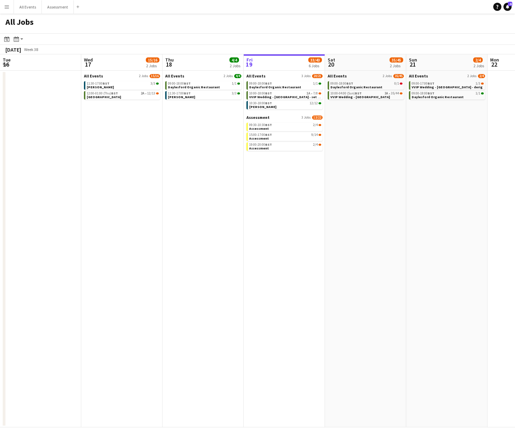  What do you see at coordinates (260, 135) in the screenshot?
I see `span: 15:00-17:00` at bounding box center [260, 135].